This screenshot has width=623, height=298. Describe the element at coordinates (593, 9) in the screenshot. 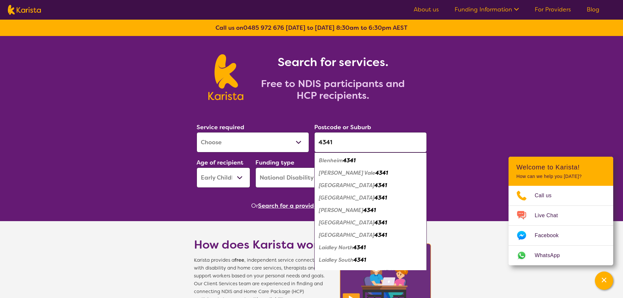

I see `a: Blog` at that location.